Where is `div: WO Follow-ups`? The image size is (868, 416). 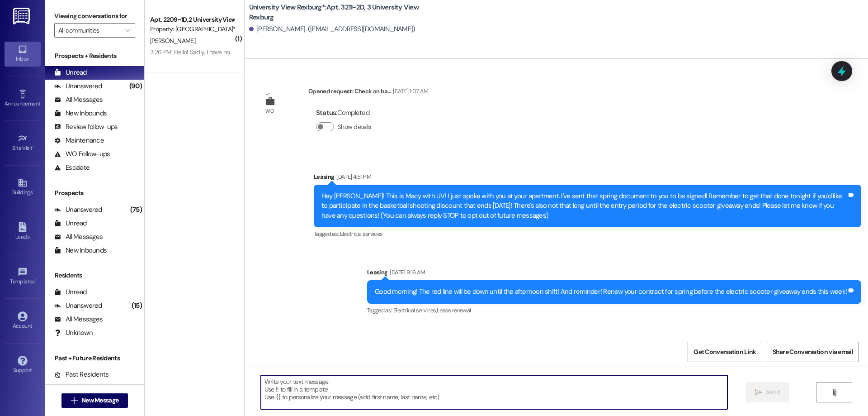
div: WO Follow-ups is located at coordinates (82, 154).